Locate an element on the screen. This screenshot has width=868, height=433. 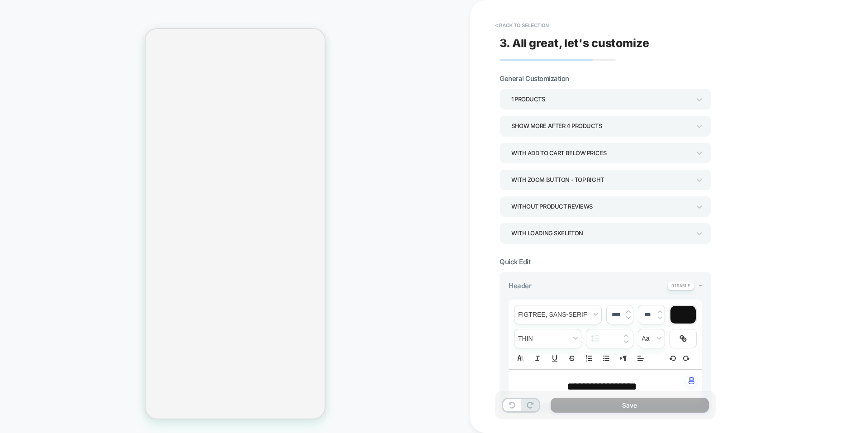
span: General Customization is located at coordinates (535, 78).